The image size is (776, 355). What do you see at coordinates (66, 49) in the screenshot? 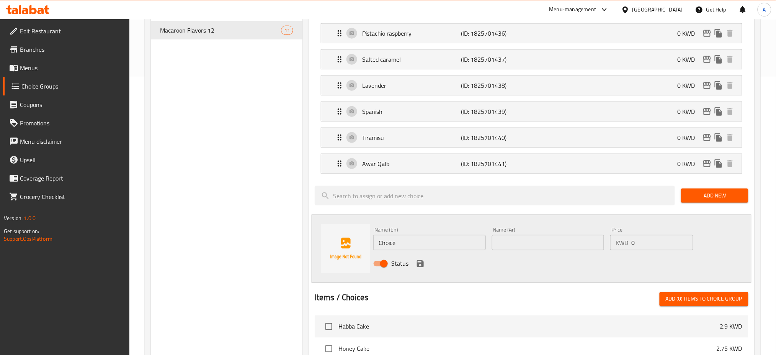
I see `a: Branches` at bounding box center [66, 49].